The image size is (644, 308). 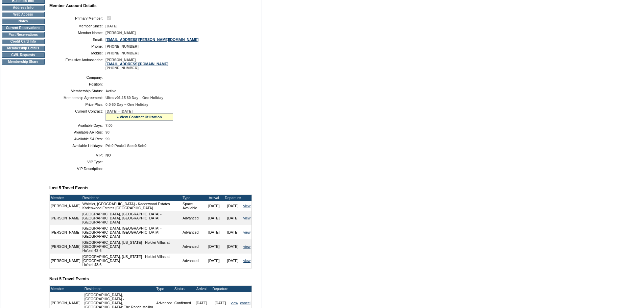 I want to click on span: 0-0 60 Day – One Holiday, so click(x=127, y=104).